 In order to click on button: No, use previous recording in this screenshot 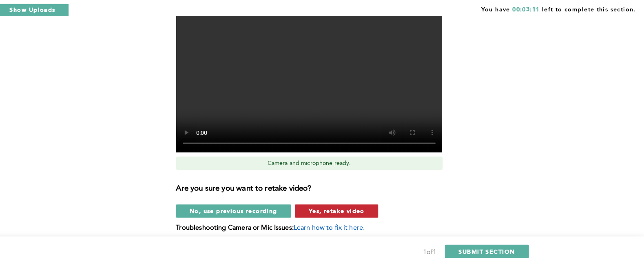, I will do `click(242, 212)`.